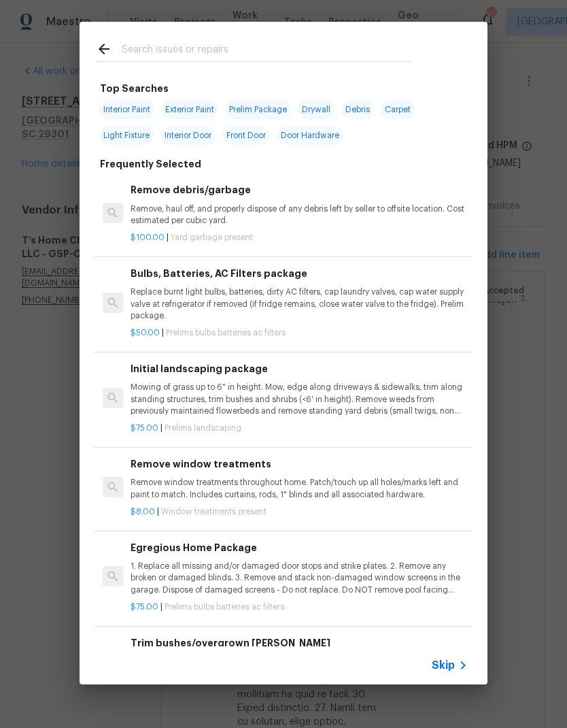 The width and height of the screenshot is (567, 728). I want to click on span: $50.00, so click(145, 333).